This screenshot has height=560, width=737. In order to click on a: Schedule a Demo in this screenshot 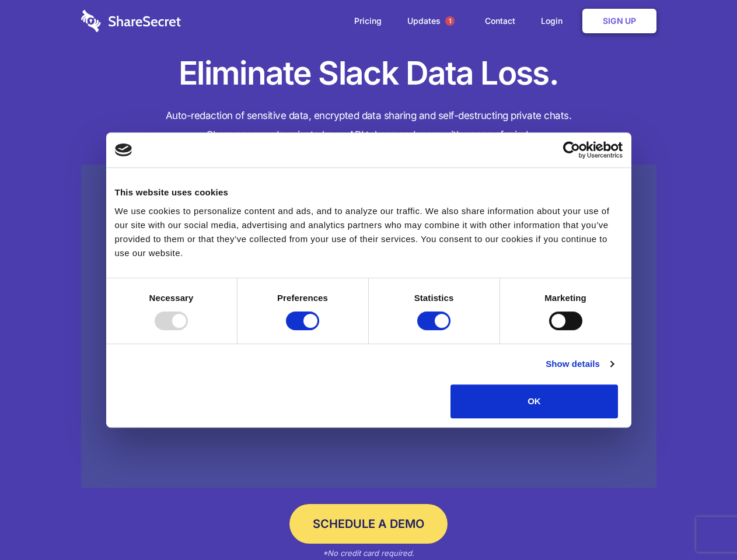, I will do `click(368, 524)`.